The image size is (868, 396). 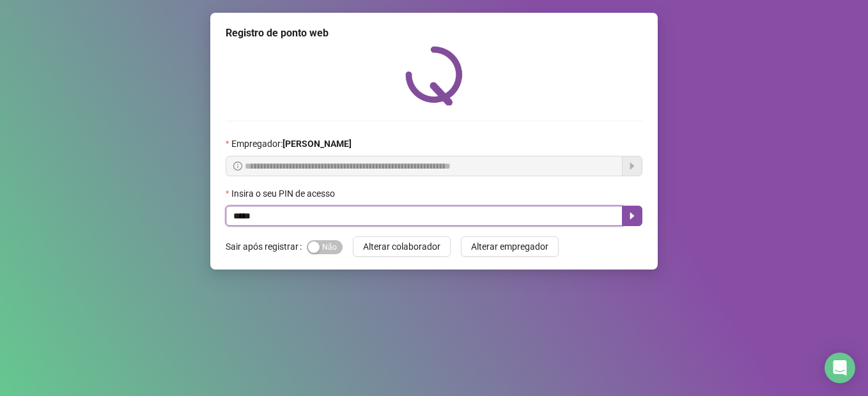 I want to click on div: Registro de ponto web, so click(x=434, y=33).